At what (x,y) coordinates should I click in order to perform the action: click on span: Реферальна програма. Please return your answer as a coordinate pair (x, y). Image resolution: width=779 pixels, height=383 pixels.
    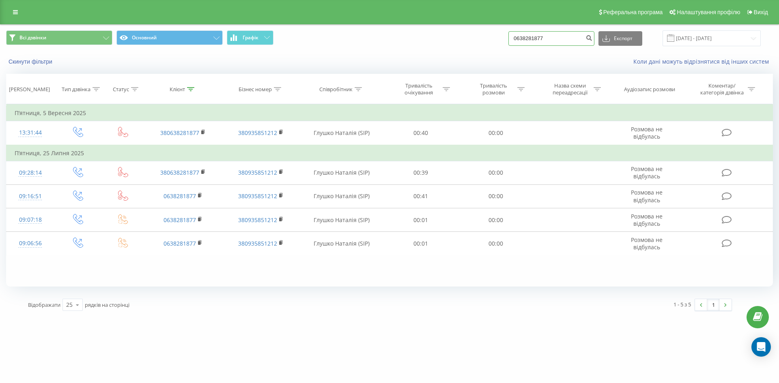
    Looking at the image, I should click on (633, 12).